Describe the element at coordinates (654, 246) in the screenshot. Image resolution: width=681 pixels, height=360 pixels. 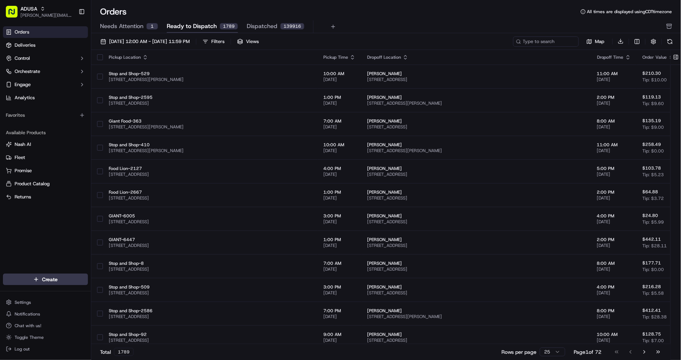
I see `span: Tip: $28.11` at that location.